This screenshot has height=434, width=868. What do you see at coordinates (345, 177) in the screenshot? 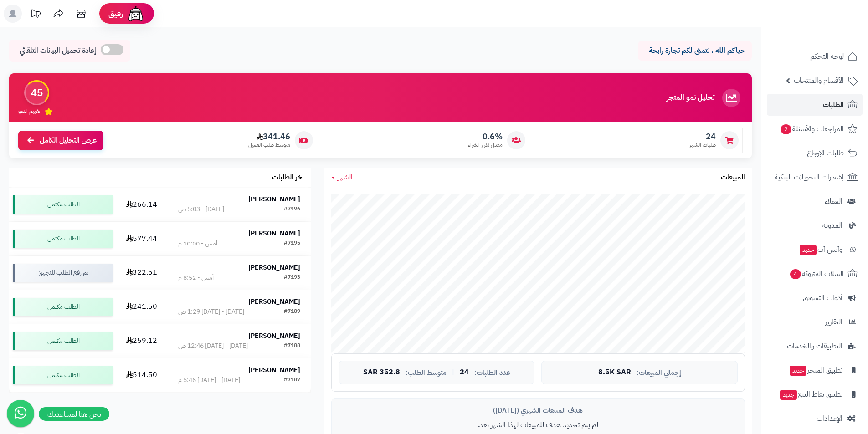
I see `span: الشهر` at bounding box center [345, 177].